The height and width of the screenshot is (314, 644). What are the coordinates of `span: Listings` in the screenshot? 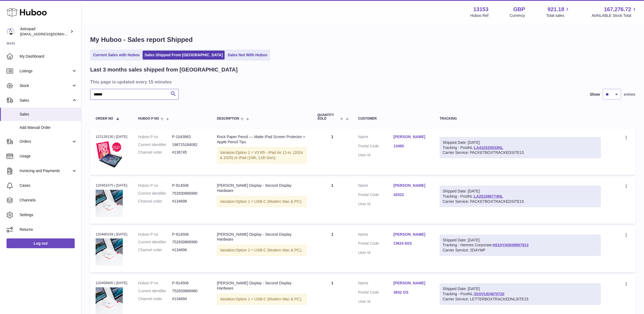 It's located at (45, 71).